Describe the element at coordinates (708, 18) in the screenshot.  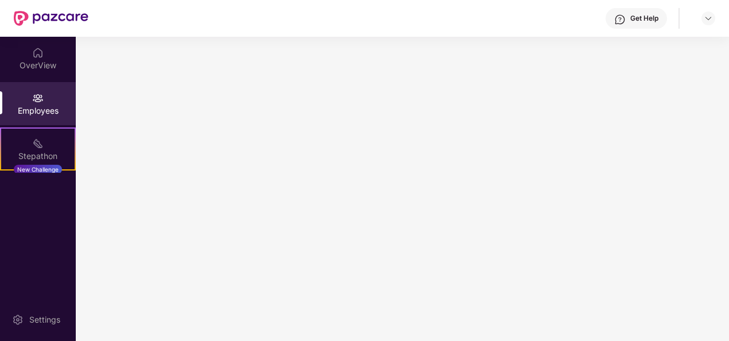
I see `img: svg+xml;base64,PHN2ZyBpZD0iRHJvcGRvd24tMzJ4MzIiIHhtbG5zPSJodHRwOi8vd3d3LnczLm9yZy8yMDAwL3N2ZyIgd2...` at that location.